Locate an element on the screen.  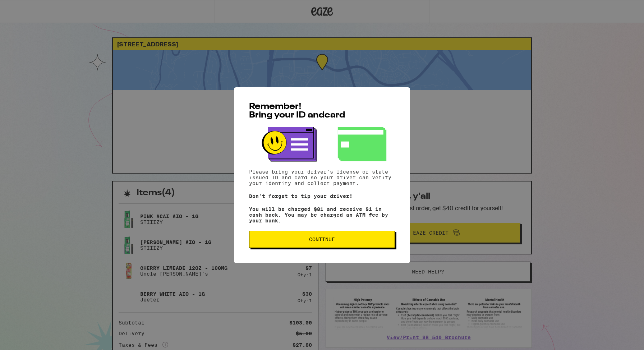
span: Remember! Bring your ID and card is located at coordinates (297, 111).